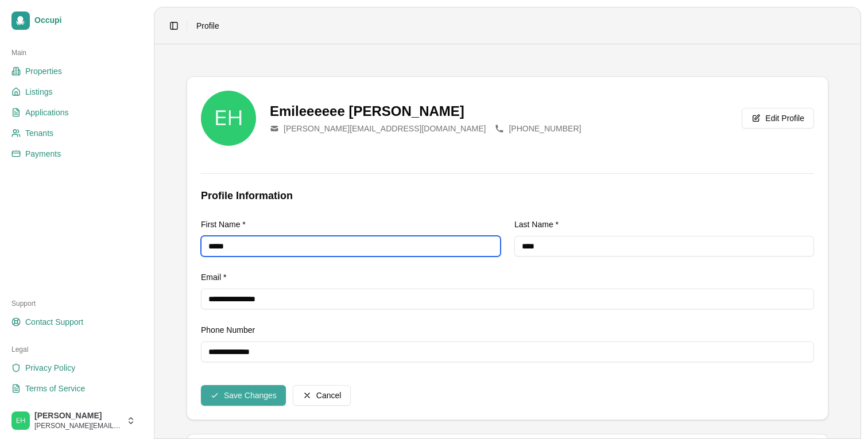 Image resolution: width=868 pixels, height=439 pixels. What do you see at coordinates (228, 118) in the screenshot?
I see `img: Profile` at bounding box center [228, 118].